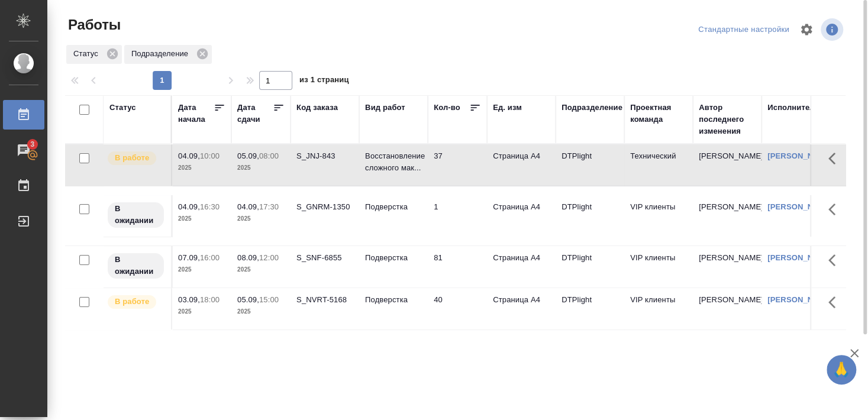 Image resolution: width=868 pixels, height=420 pixels. I want to click on div: Дата сдачи, so click(255, 114).